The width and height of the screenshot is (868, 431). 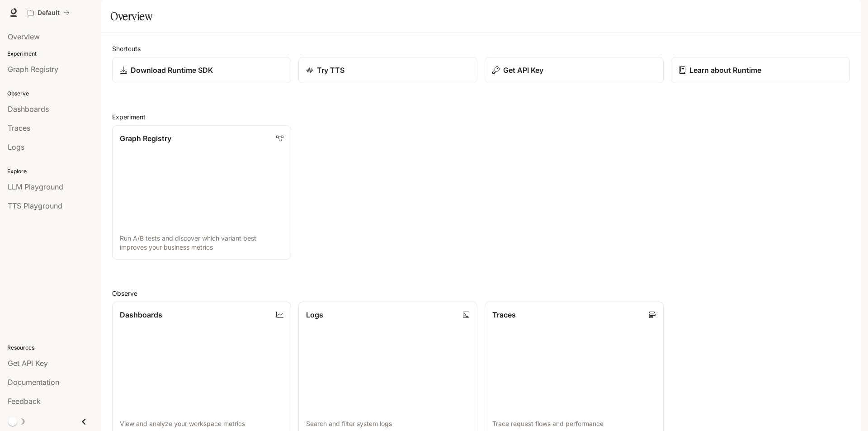 I want to click on h1: Overview, so click(x=131, y=16).